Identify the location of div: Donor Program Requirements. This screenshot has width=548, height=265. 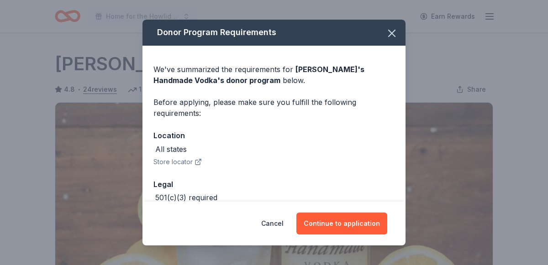
(274, 32).